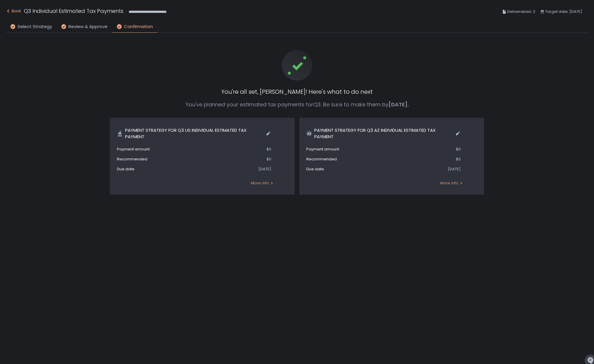 This screenshot has height=364, width=594. Describe the element at coordinates (88, 27) in the screenshot. I see `span: Review & Approve` at that location.